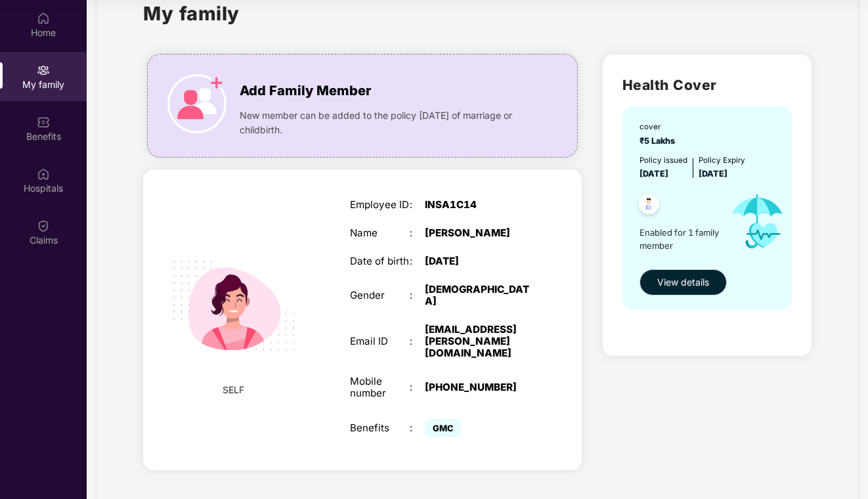 The width and height of the screenshot is (868, 499). I want to click on img: svg+xml;base64,PHN2ZyB3aWR0aD0iMjAiIGhlaWdodD0iMjAiIHZpZXdCb3g9IjAgMCAyMCAyMCIgZmlsbD0ibm9uZSIgeG..., so click(43, 70).